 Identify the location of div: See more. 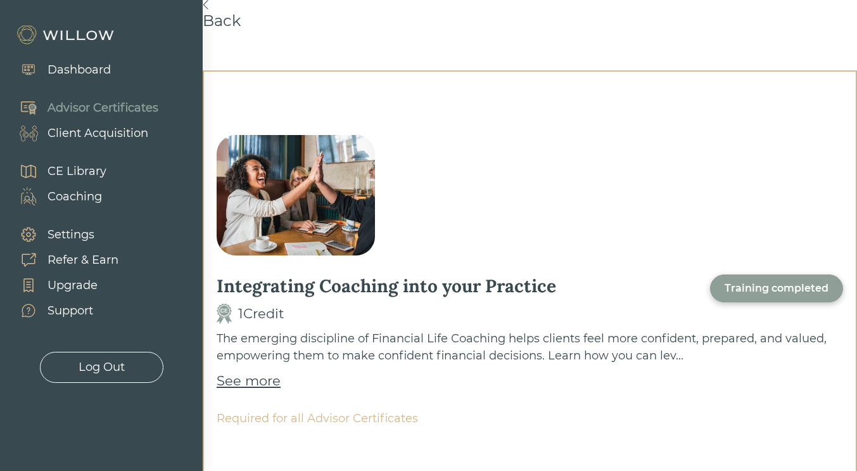
(248, 381).